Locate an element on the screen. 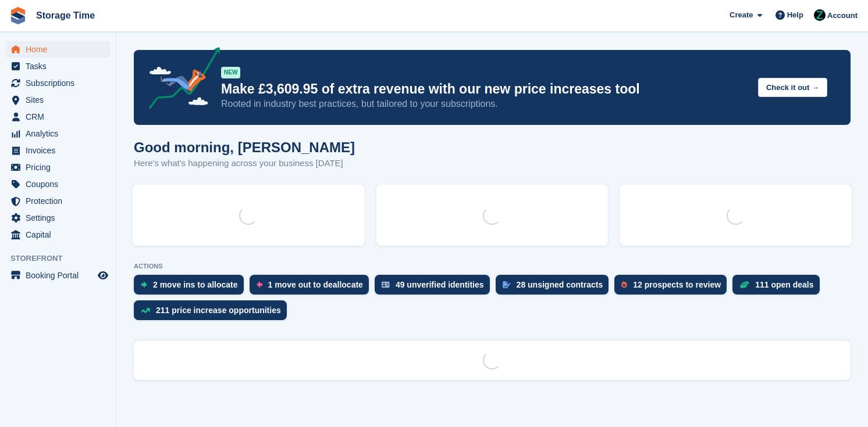 This screenshot has height=427, width=868. span: Storefront is located at coordinates (63, 258).